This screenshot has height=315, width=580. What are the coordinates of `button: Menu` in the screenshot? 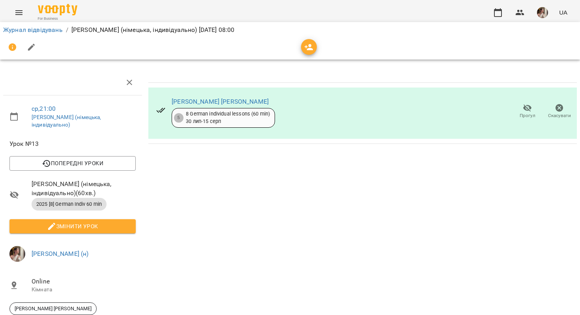 It's located at (19, 13).